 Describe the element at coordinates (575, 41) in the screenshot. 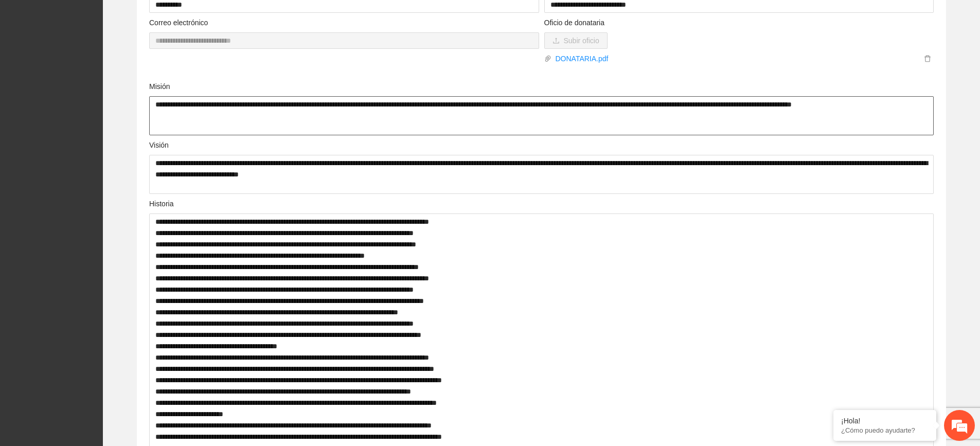

I see `span: uploadSubir oficio` at that location.